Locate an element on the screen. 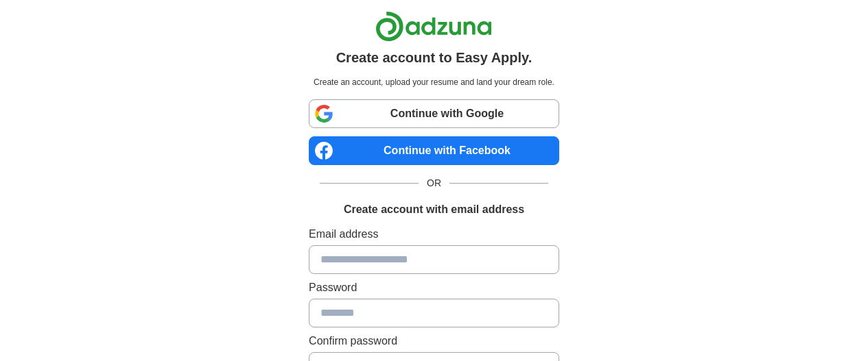  label: Email address is located at coordinates (434, 235).